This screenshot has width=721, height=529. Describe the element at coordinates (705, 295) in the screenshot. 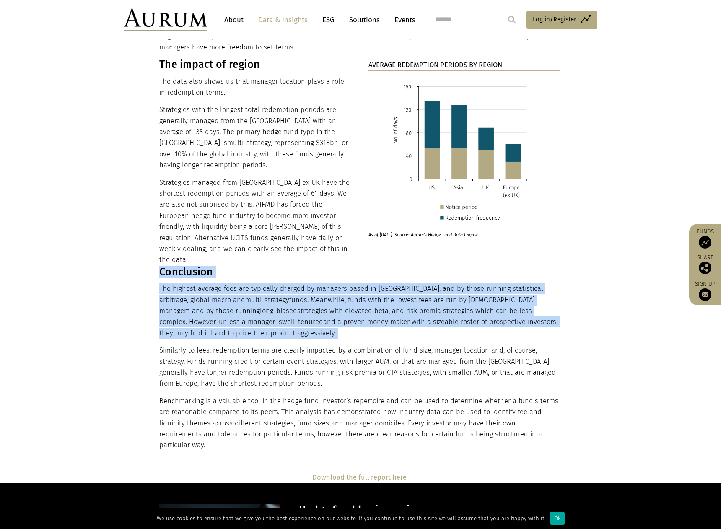

I see `img: Sign up to our newsletter` at that location.